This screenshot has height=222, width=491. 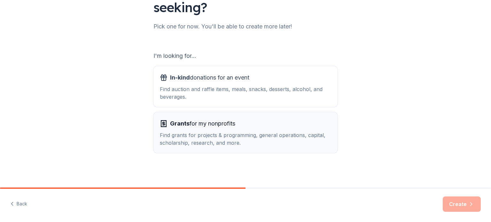 What do you see at coordinates (245, 133) in the screenshot?
I see `button: Grantsfor my nonprofitsFind grants for projects & programming, general operations, capital, schol...` at bounding box center [245, 133].